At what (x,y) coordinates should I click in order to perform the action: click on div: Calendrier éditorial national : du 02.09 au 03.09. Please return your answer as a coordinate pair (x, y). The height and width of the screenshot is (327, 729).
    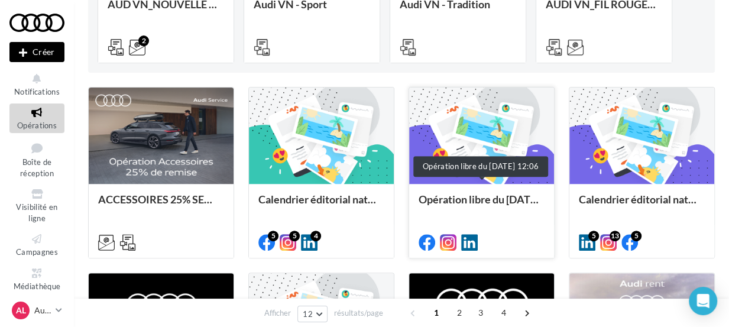
    Looking at the image, I should click on (321, 205).